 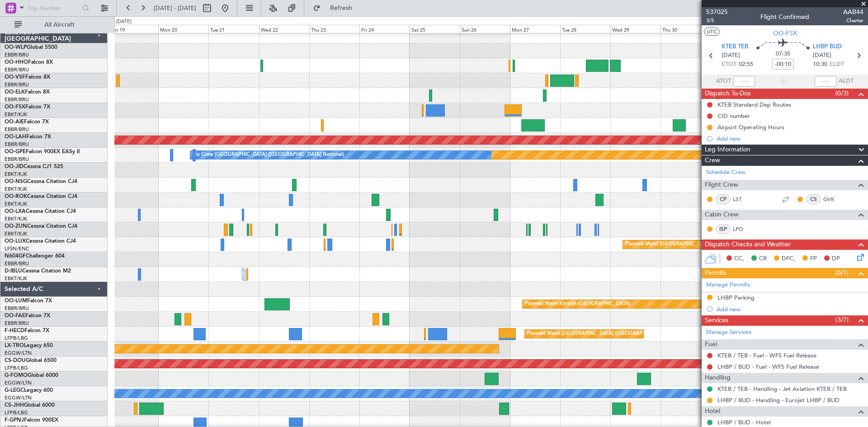 What do you see at coordinates (31, 361) in the screenshot?
I see `a: CS-DOUGlobal 6500` at bounding box center [31, 361].